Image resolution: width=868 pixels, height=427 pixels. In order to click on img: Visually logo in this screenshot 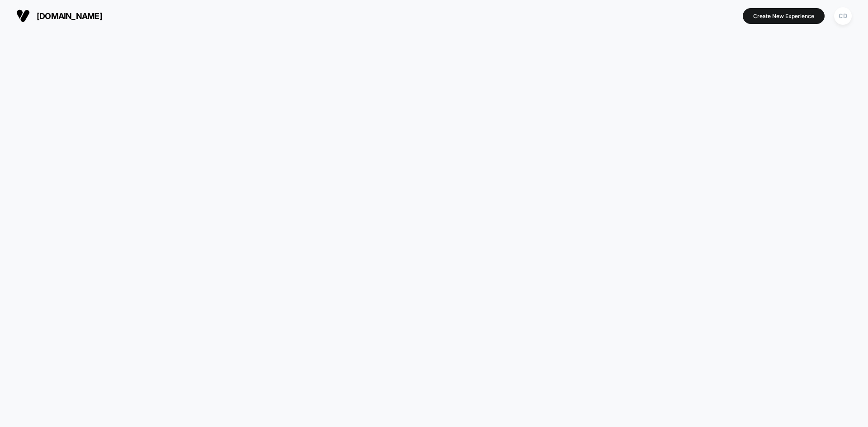, I will do `click(23, 16)`.